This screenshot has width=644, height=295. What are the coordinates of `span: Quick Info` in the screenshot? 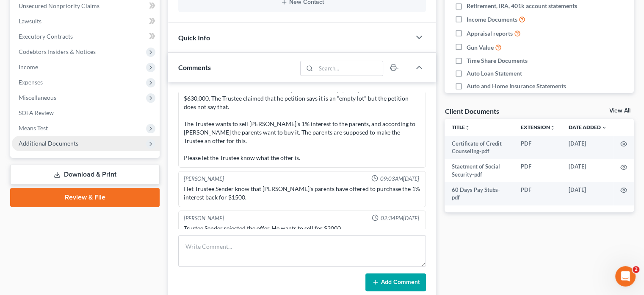 It's located at (194, 37).